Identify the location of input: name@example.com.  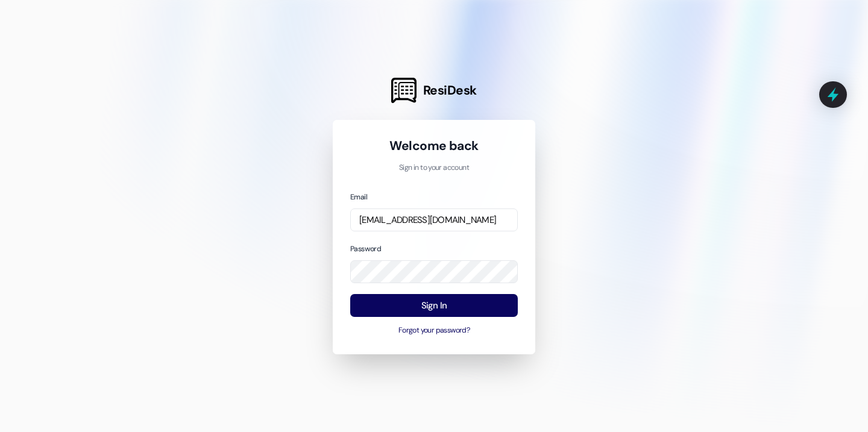
(434, 220).